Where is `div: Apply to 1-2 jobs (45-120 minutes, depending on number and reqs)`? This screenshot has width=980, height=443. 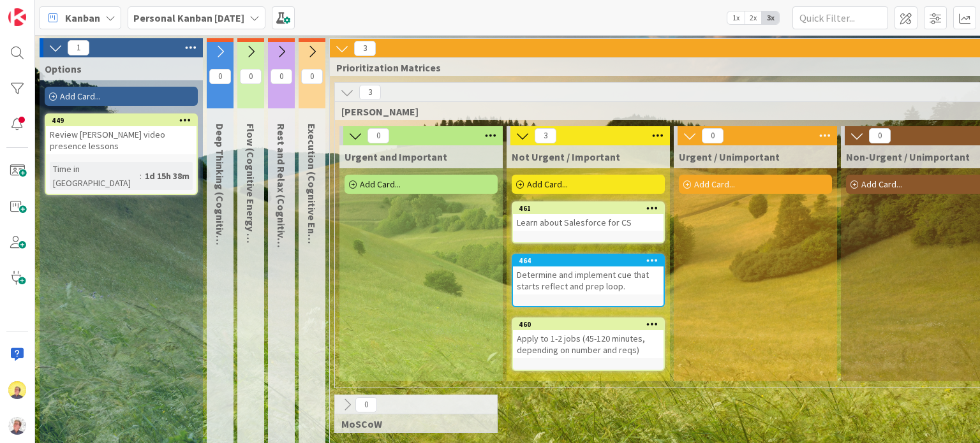 div: Apply to 1-2 jobs (45-120 minutes, depending on number and reqs) is located at coordinates (588, 344).